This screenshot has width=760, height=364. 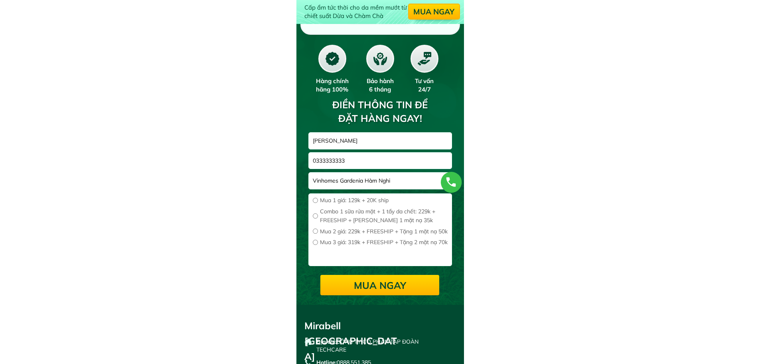 I want to click on h1: Tư vấn 24/7, so click(x=425, y=85).